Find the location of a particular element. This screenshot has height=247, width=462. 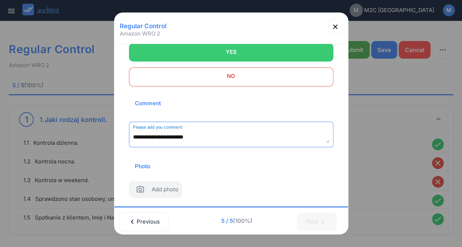

button: Previous is located at coordinates (144, 222).